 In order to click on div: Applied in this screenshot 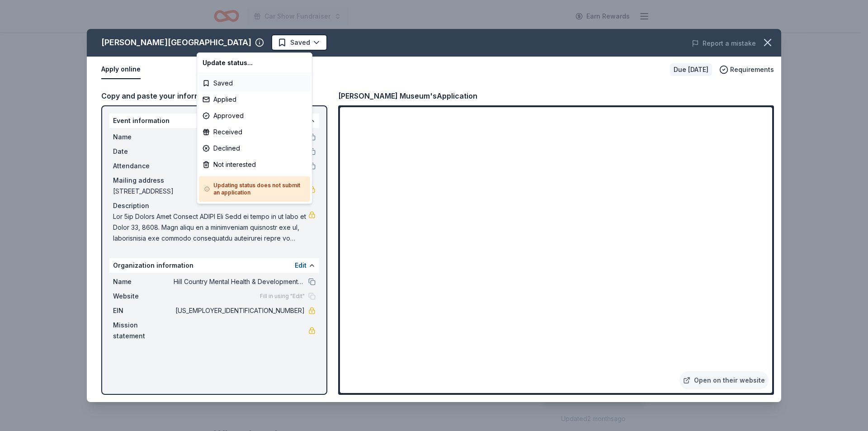, I will do `click(255, 99)`.